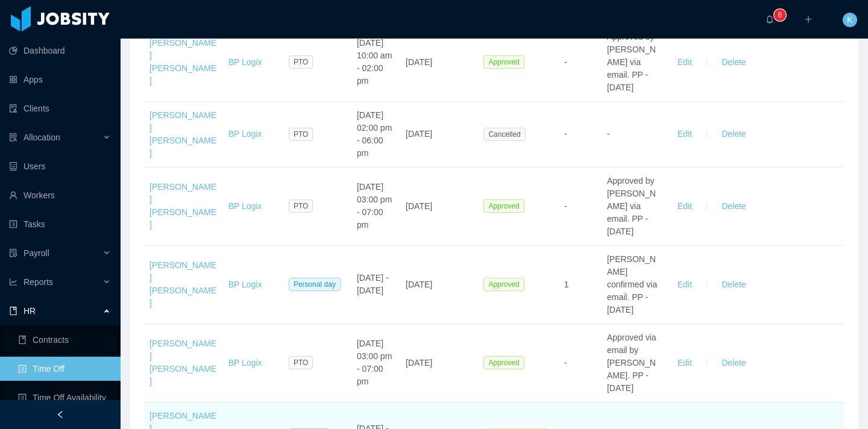 The height and width of the screenshot is (429, 868). I want to click on p: 6, so click(780, 15).